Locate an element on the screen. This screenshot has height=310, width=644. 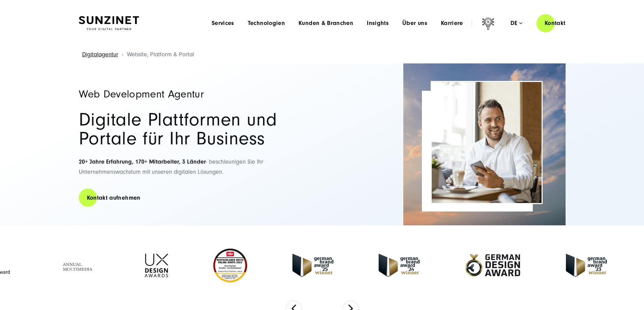
h1: Web Development Agentur is located at coordinates (197, 94).